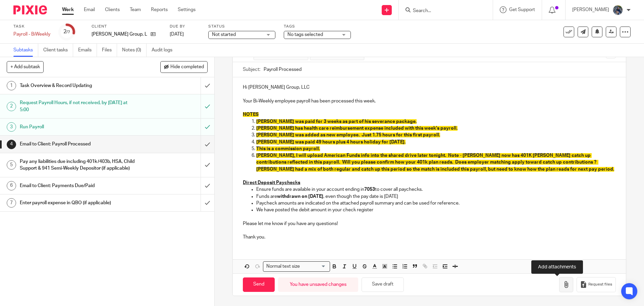  I want to click on u: Direct Deposit Paychecks, so click(271, 183).